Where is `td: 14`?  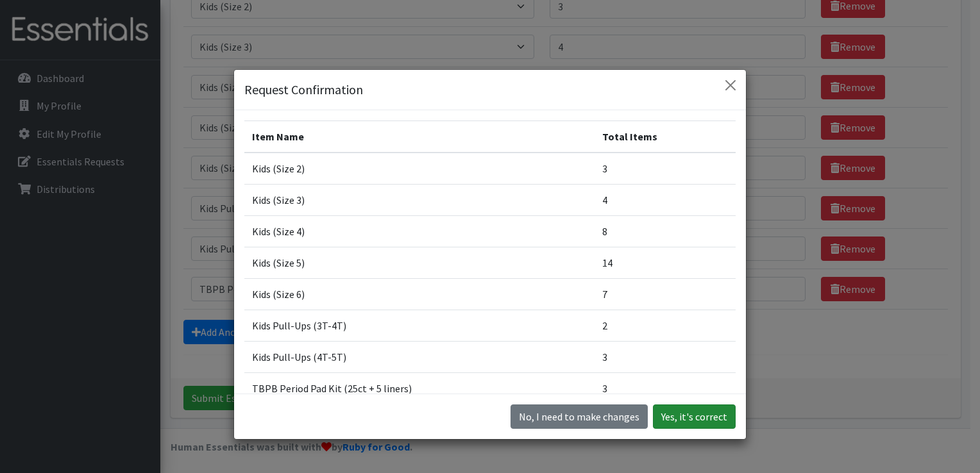 td: 14 is located at coordinates (665, 262).